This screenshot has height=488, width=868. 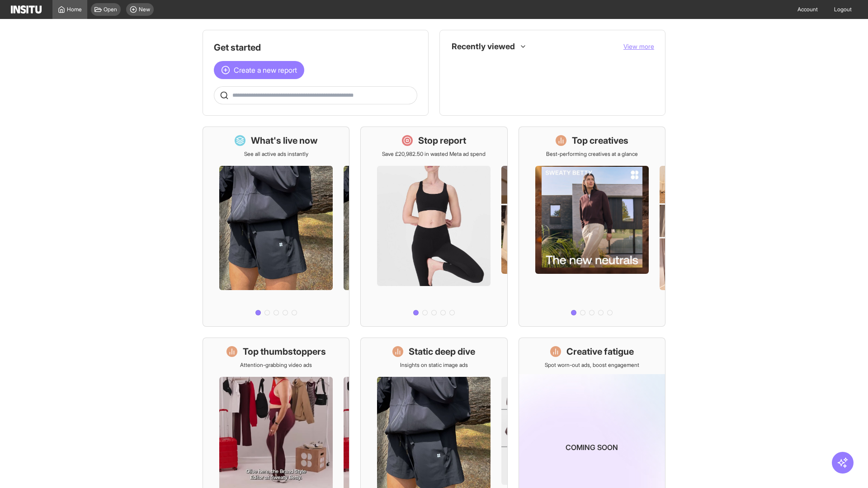 I want to click on h1: Static deep dive, so click(x=441, y=352).